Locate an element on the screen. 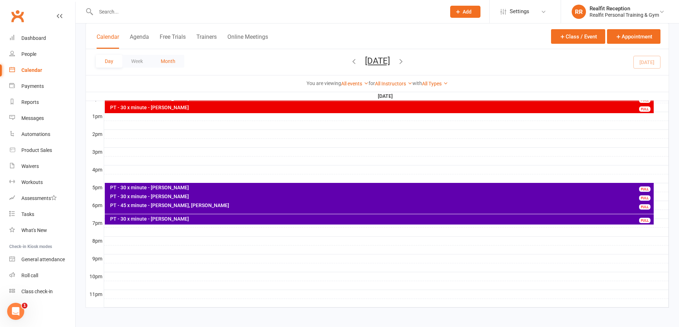 The height and width of the screenshot is (327, 679). th: 11pm is located at coordinates (95, 294).